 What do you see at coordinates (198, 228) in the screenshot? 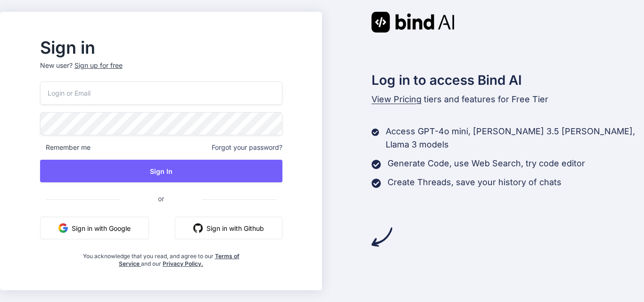
I see `img: github` at bounding box center [198, 228].